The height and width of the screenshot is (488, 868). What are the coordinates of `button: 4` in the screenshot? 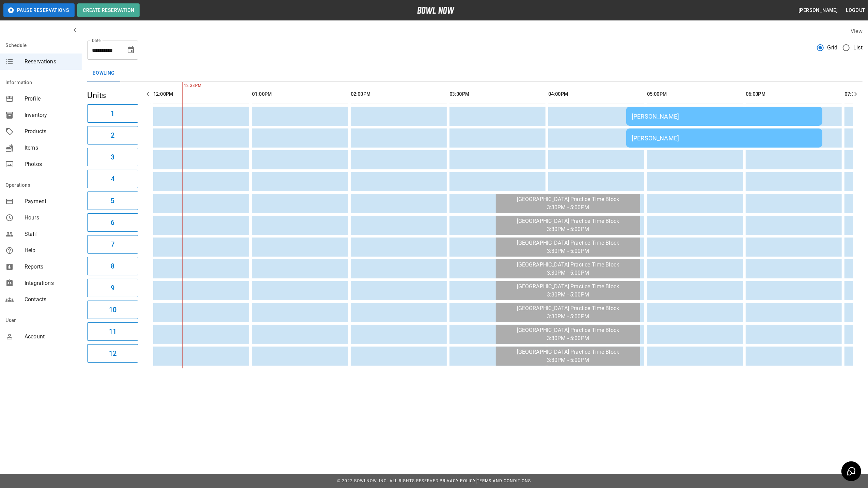 It's located at (113, 178).